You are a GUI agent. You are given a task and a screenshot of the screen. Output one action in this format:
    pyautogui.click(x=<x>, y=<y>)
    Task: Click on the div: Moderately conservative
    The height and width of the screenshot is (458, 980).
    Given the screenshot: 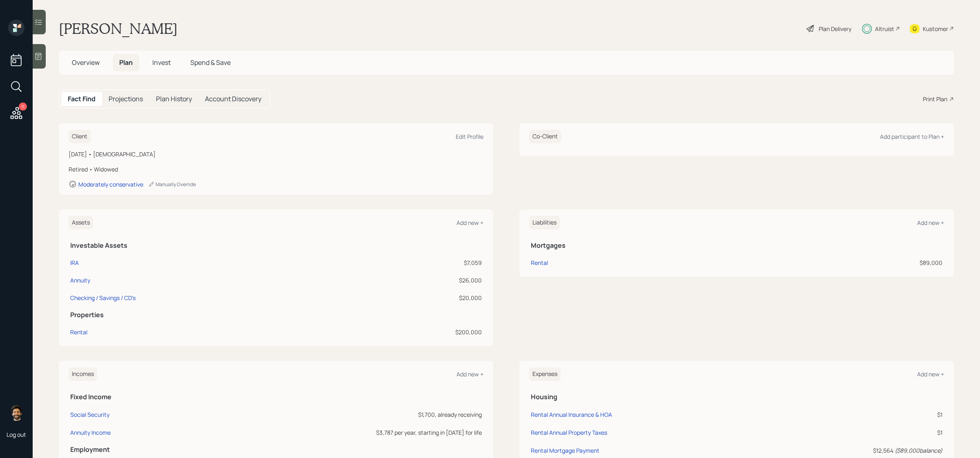 What is the action you would take?
    pyautogui.click(x=110, y=184)
    